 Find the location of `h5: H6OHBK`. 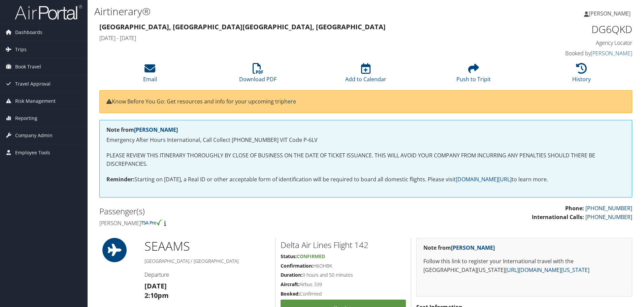

h5: H6OHBK is located at coordinates (343, 266).